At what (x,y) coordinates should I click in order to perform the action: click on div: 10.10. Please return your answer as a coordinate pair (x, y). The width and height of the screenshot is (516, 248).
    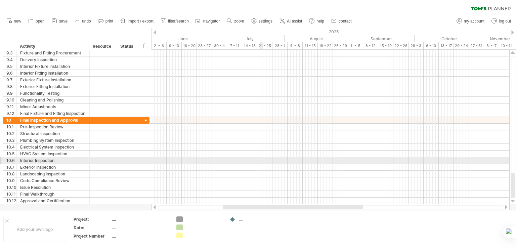
    Looking at the image, I should click on (11, 187).